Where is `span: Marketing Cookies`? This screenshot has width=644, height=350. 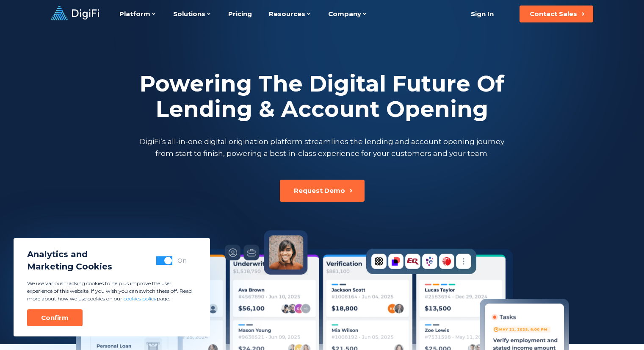
span: Marketing Cookies is located at coordinates (69, 267).